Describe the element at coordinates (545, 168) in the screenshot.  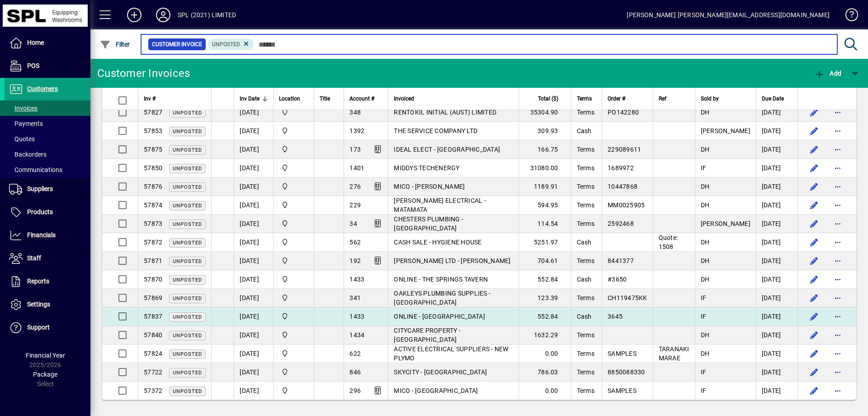
I see `td: 31080.00` at that location.